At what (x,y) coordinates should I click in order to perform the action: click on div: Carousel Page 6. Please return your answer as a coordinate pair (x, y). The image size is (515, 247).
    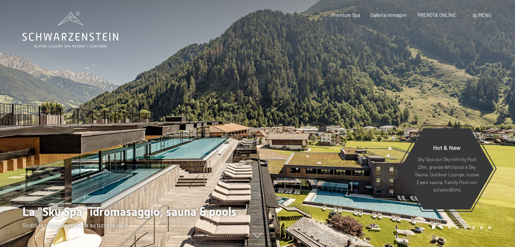
    Looking at the image, I should click on (473, 228).